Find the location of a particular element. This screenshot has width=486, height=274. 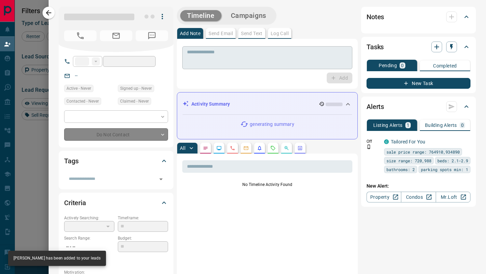

h2: Alerts is located at coordinates (375, 107).